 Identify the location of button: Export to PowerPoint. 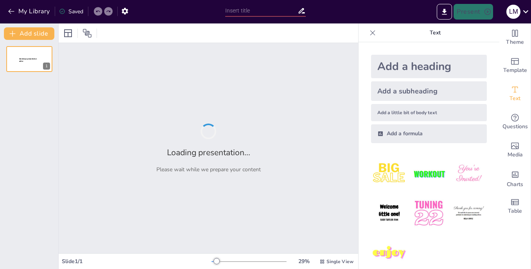
(444, 12).